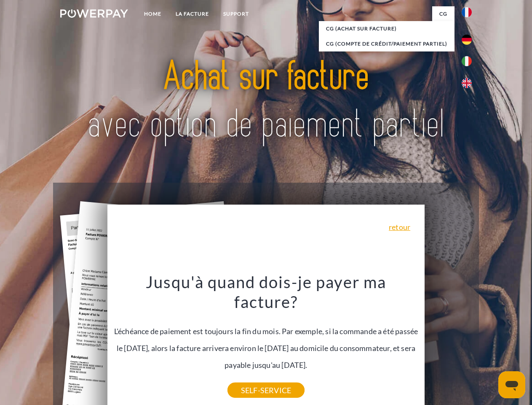  I want to click on a: SELF-SERVICE, so click(266, 390).